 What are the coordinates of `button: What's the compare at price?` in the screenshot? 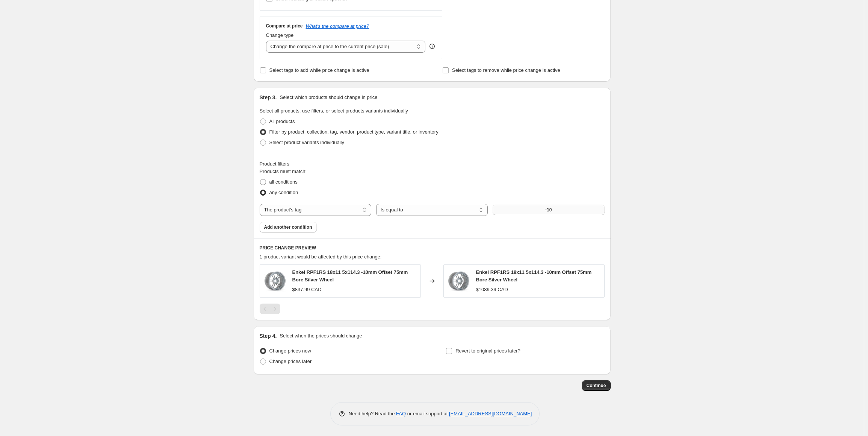 It's located at (338, 26).